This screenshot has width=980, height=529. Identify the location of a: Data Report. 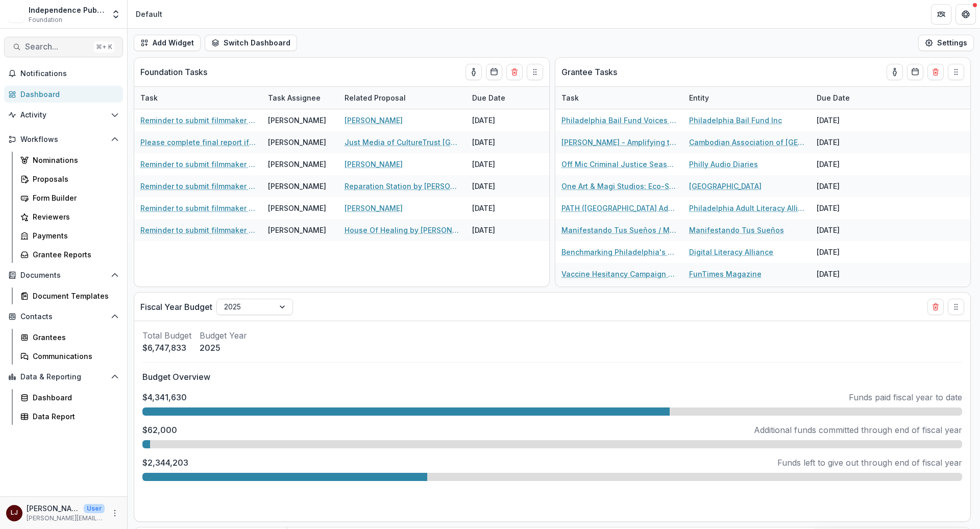
(70, 416).